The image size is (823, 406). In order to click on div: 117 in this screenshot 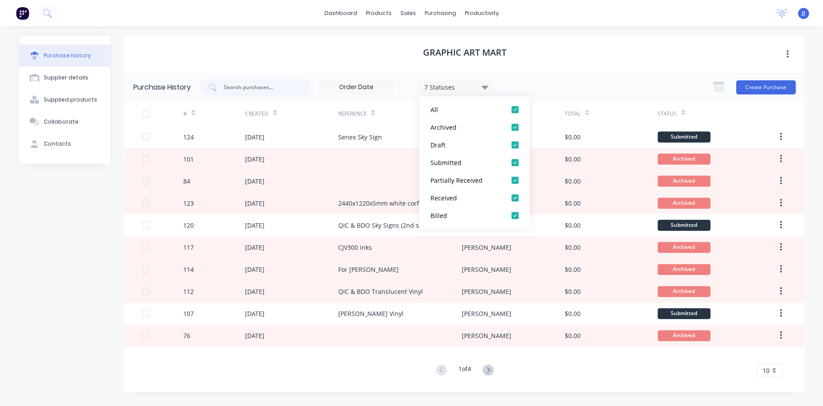, I will do `click(188, 247)`.